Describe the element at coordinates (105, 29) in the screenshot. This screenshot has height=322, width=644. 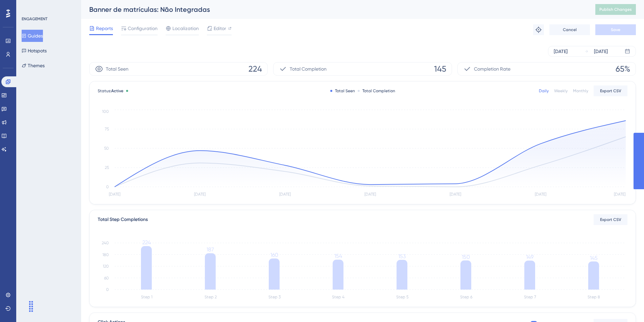
I see `span: Reports` at that location.